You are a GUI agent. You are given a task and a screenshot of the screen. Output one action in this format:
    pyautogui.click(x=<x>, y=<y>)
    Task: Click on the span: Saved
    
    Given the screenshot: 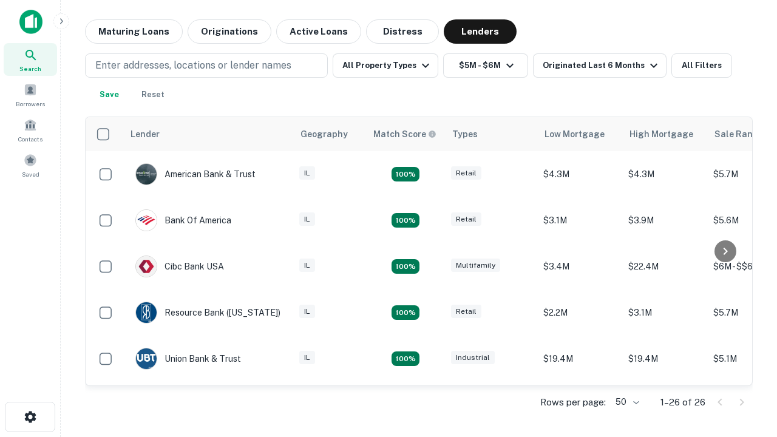 What is the action you would take?
    pyautogui.click(x=30, y=174)
    